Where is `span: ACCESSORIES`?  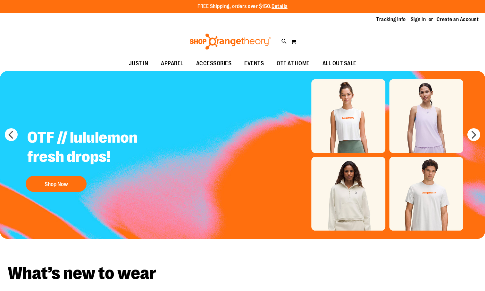 span: ACCESSORIES is located at coordinates (214, 63).